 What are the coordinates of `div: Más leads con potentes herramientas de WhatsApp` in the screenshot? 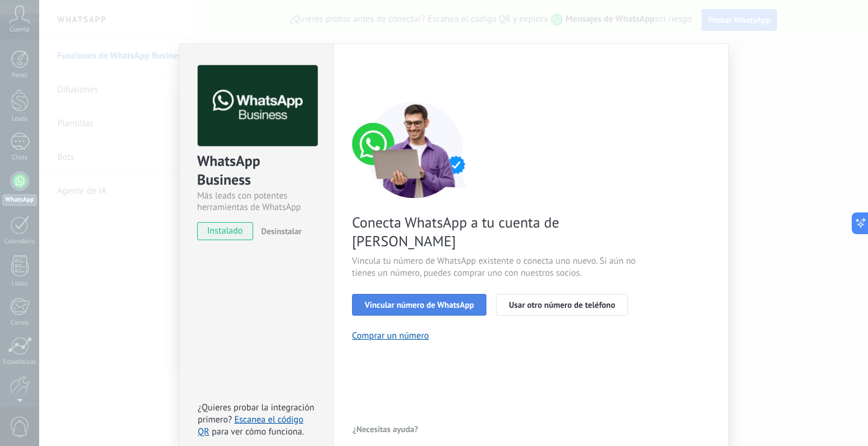 It's located at (256, 202).